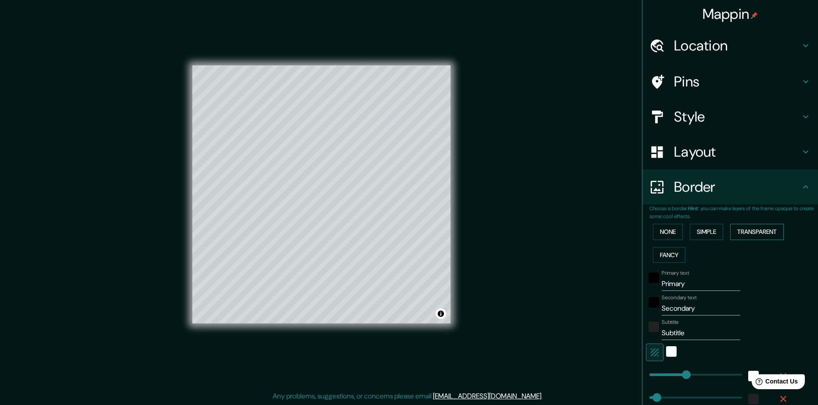  I want to click on img: pin-icon.png, so click(755, 15).